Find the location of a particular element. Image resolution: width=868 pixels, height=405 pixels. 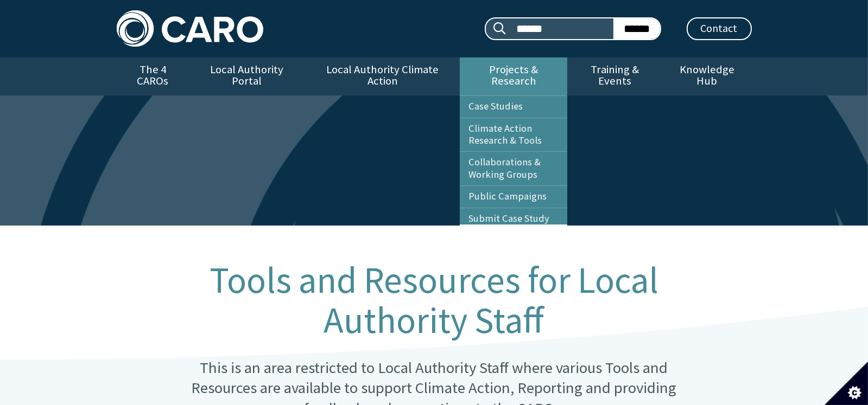

a: Climate Action Research & Tools is located at coordinates (513, 135).